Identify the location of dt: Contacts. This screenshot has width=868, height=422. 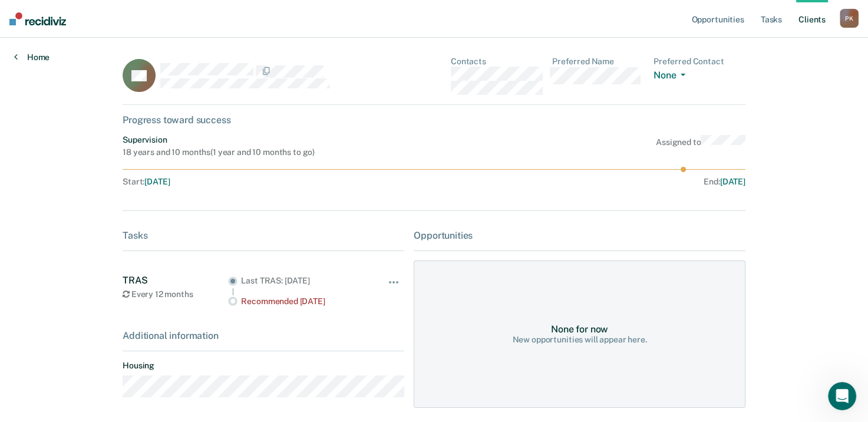
(497, 61).